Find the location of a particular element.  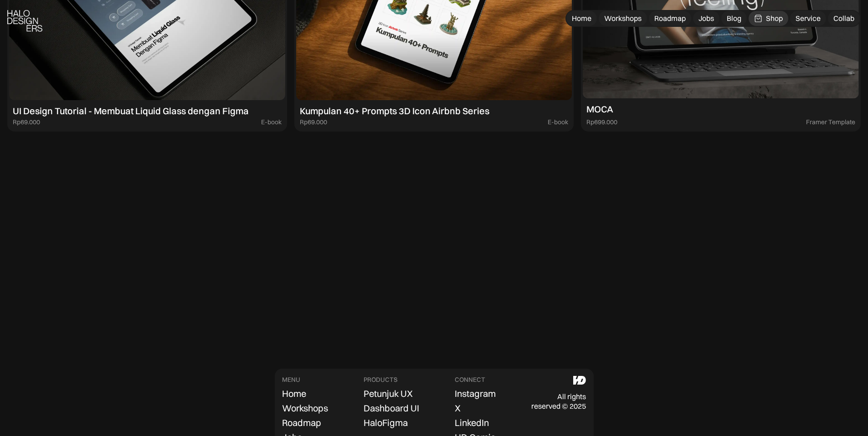

div: Collab is located at coordinates (844, 19).